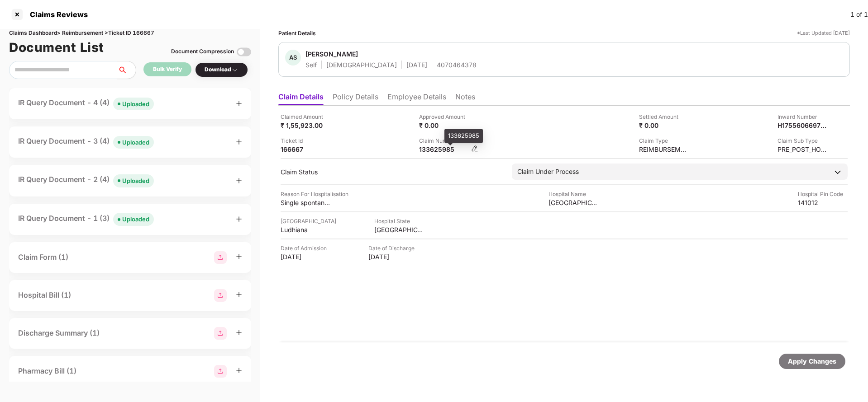 The image size is (868, 402). What do you see at coordinates (474, 148) in the screenshot?
I see `img: svg+xml;base64,PHN2ZyBpZD0iRWRpdC0zMngzMiIgeG1sbnM9Imh0dHA6Ly93d3cudzMub3JnLzIwMDAvc3ZnIiB3aWR0aD...` at bounding box center [474, 148].